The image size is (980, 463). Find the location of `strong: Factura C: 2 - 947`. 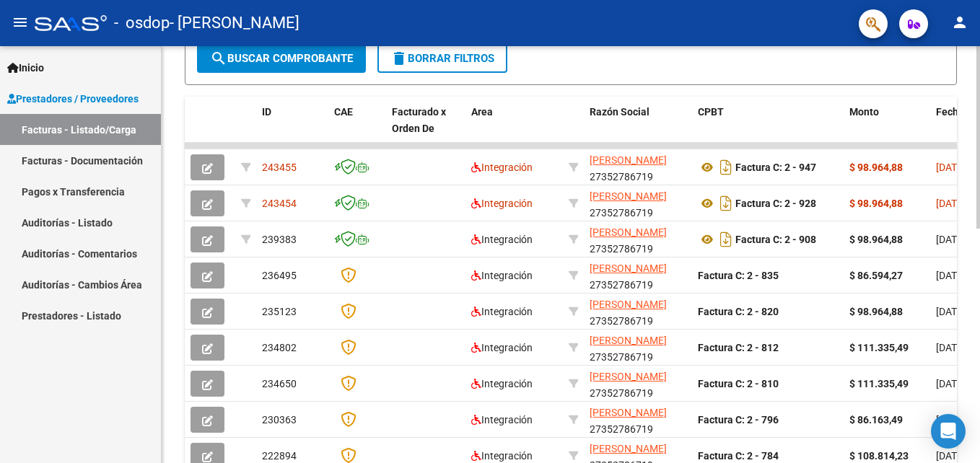

strong: Factura C: 2 - 947 is located at coordinates (776, 167).